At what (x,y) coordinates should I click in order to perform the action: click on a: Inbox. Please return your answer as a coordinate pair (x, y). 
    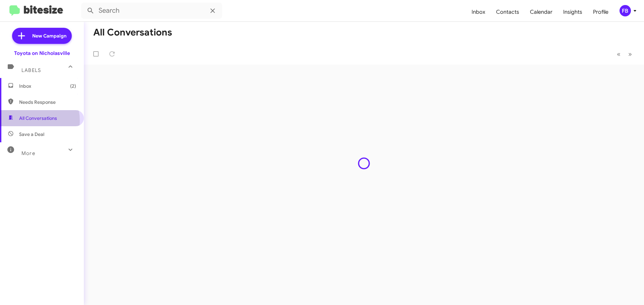
    Looking at the image, I should click on (478, 12).